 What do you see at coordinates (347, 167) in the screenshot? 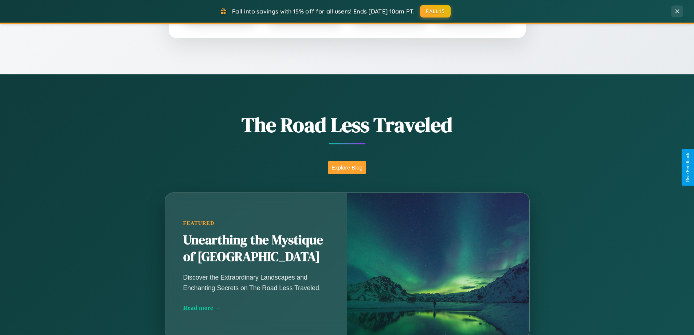
I see `button: Explore Blog` at bounding box center [347, 167].